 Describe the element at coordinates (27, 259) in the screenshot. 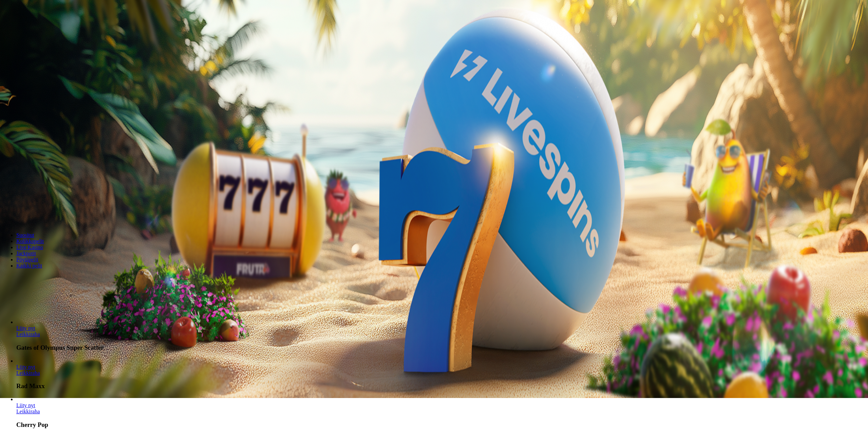

I see `a: Pöytäpelit` at that location.